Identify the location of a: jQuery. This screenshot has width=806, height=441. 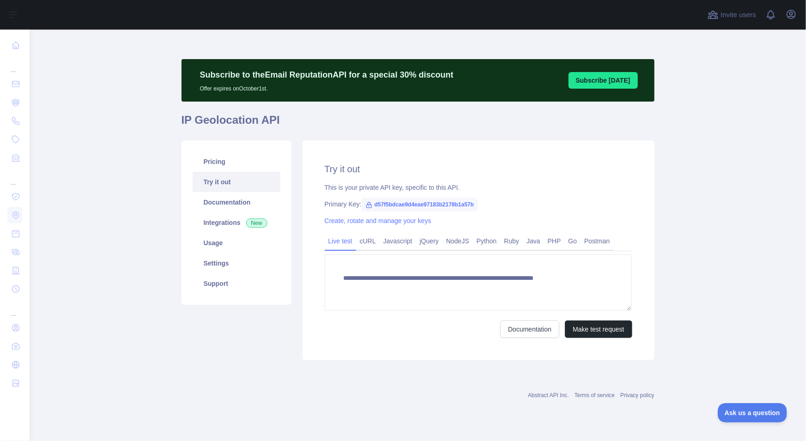
(429, 241).